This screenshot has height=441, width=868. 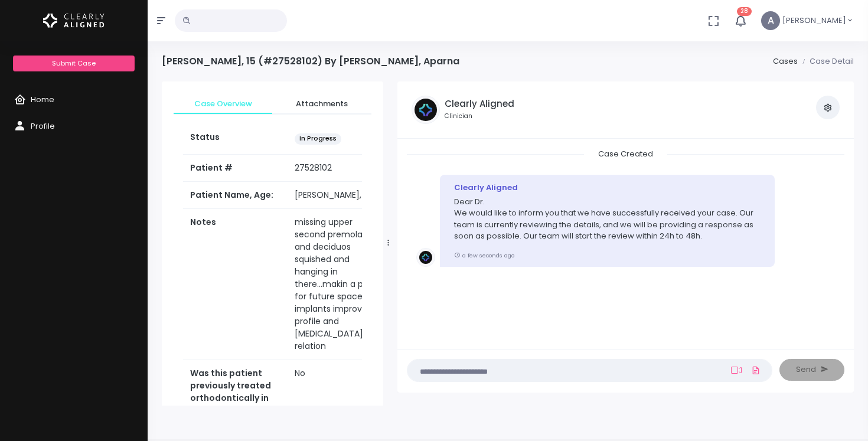 I want to click on img: Logo Horizontal, so click(x=74, y=21).